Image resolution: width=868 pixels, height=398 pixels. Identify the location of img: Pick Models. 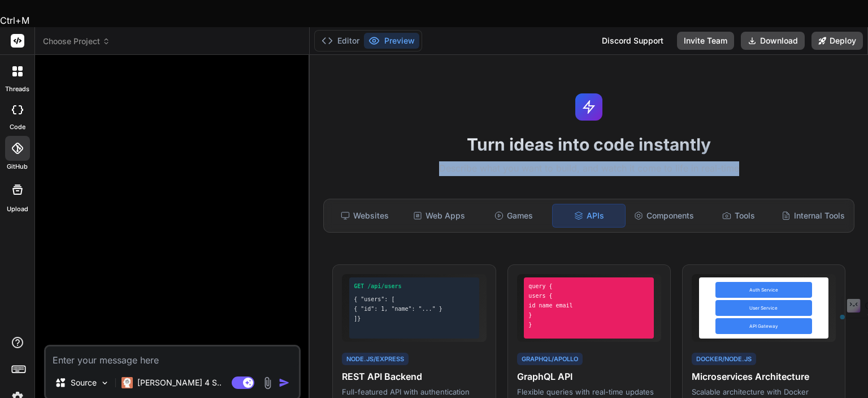
(104, 382).